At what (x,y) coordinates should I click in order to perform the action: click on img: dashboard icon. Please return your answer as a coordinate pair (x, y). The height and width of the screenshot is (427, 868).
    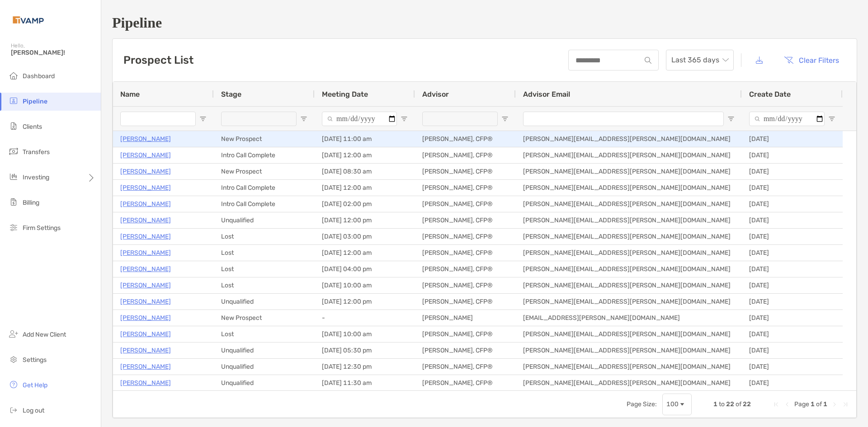
    Looking at the image, I should click on (14, 75).